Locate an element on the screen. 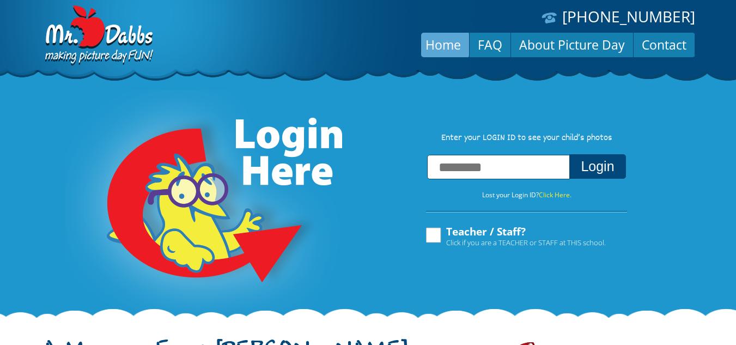 This screenshot has height=345, width=736. a: Contact is located at coordinates (664, 45).